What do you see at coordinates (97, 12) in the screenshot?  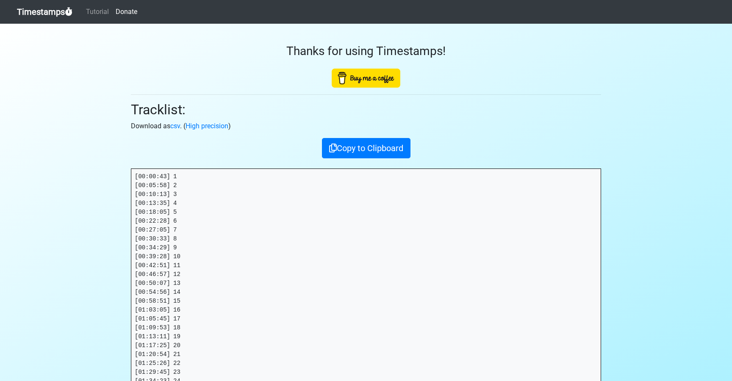 I see `a: Tutorial` at bounding box center [97, 12].